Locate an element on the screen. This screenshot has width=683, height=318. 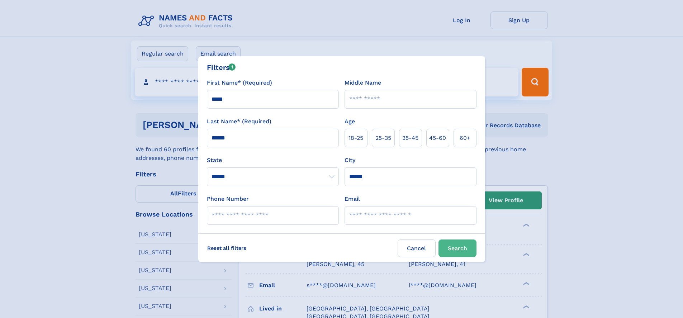
label: First Name* (Required) is located at coordinates (240, 83).